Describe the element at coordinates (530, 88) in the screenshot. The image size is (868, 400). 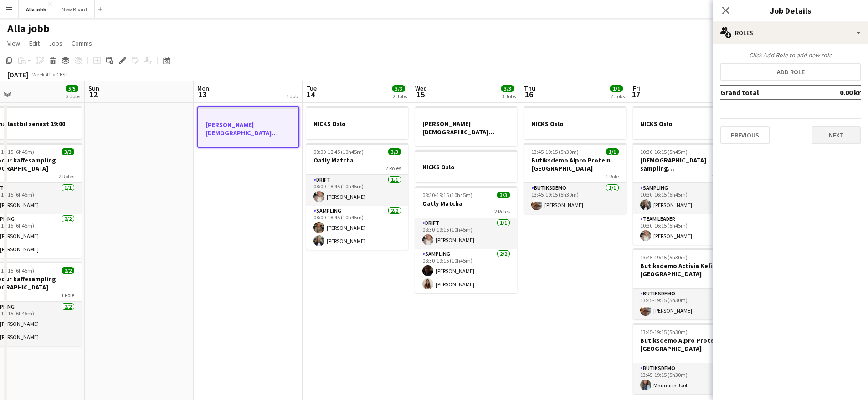
I see `span: Thu` at that location.